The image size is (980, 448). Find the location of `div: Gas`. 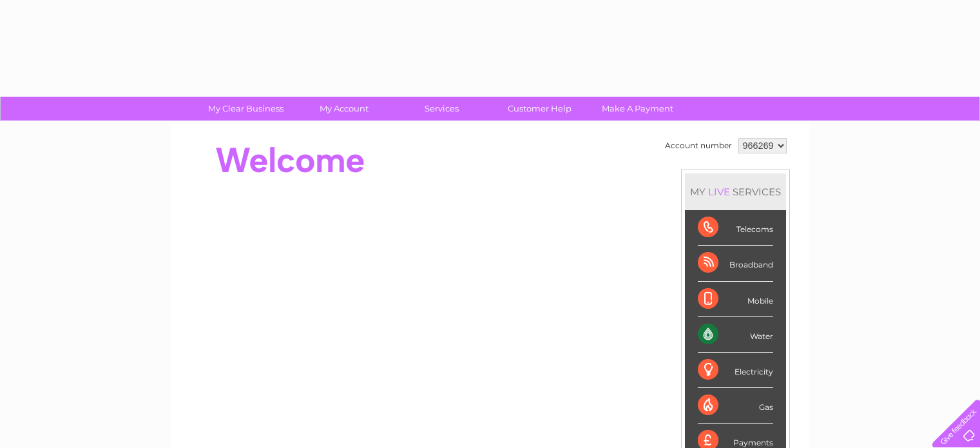

div: Gas is located at coordinates (735, 405).